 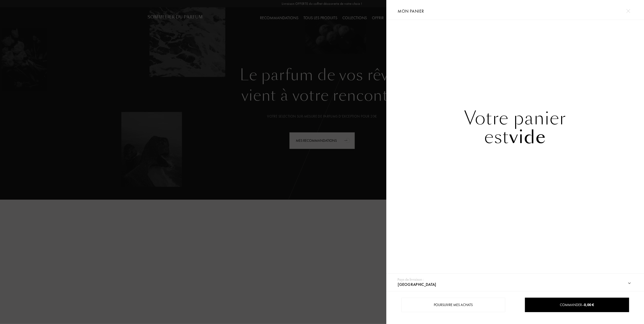 I want to click on div: Pays de livraison :, so click(x=411, y=279).